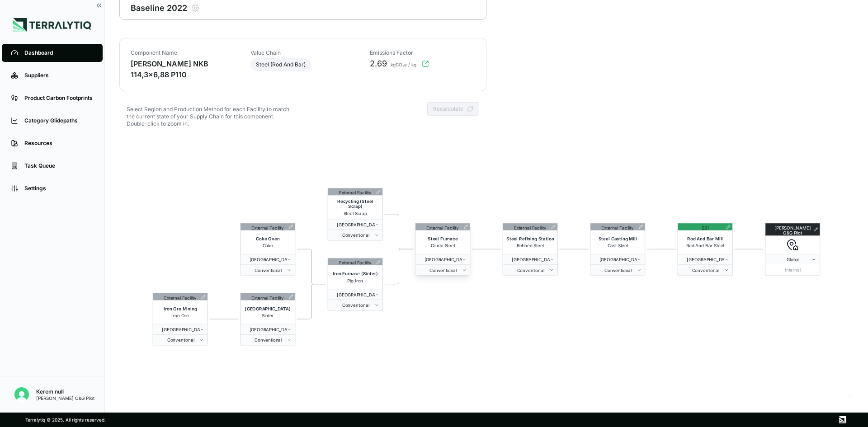  I want to click on div: Resources, so click(59, 143).